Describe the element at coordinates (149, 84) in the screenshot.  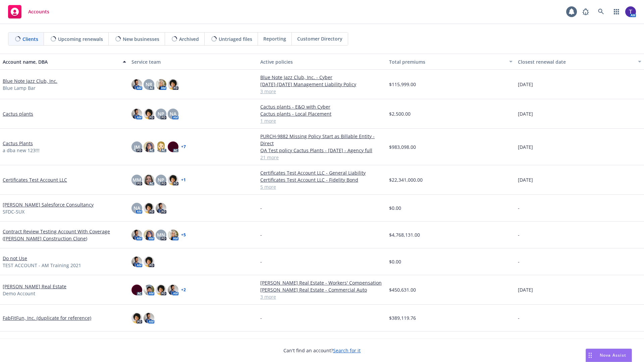
I see `span: NR` at that location.